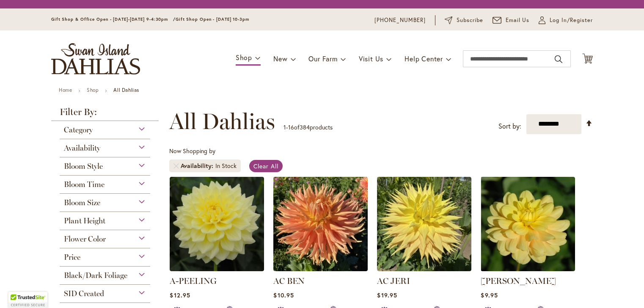 Image resolution: width=644 pixels, height=308 pixels. What do you see at coordinates (65, 89) in the screenshot?
I see `a: Home` at bounding box center [65, 89].